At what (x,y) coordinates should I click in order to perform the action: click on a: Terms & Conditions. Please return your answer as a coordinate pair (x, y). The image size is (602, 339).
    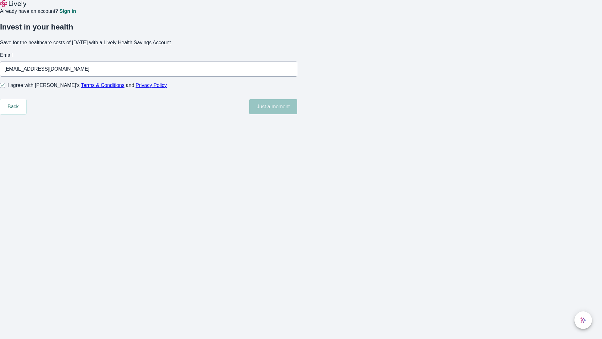
    Looking at the image, I should click on (103, 85).